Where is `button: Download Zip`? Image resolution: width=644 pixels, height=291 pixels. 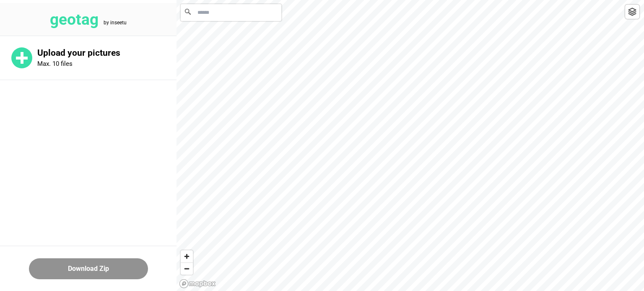
button: Download Zip is located at coordinates (89, 269).